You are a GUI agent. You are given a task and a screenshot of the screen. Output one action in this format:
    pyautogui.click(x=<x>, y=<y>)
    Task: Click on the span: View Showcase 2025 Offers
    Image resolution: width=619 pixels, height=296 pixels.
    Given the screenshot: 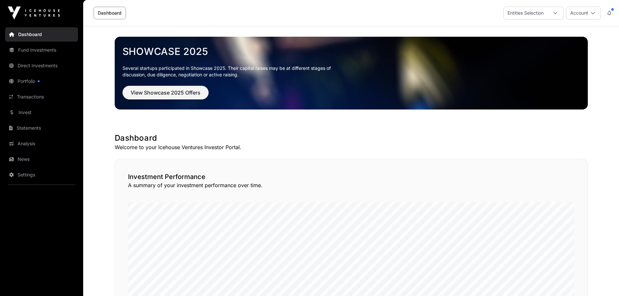 What is the action you would take?
    pyautogui.click(x=165, y=93)
    